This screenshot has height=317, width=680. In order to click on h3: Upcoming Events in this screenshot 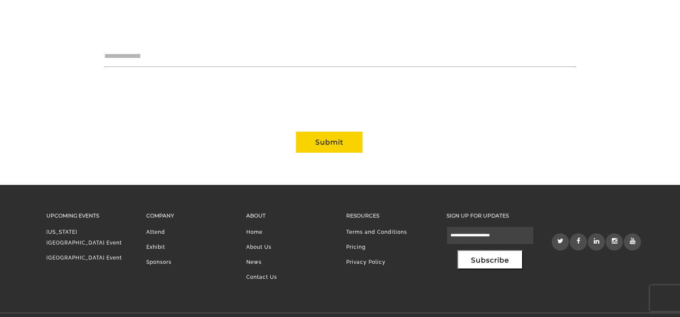, I will do `click(90, 215)`.